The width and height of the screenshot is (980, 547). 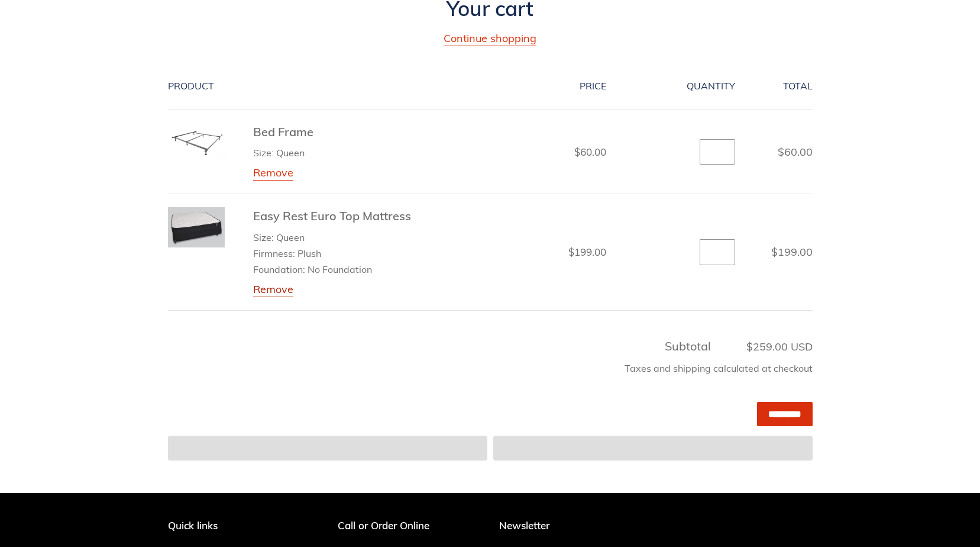 What do you see at coordinates (409, 525) in the screenshot?
I see `p: Call or Order Online` at bounding box center [409, 525].